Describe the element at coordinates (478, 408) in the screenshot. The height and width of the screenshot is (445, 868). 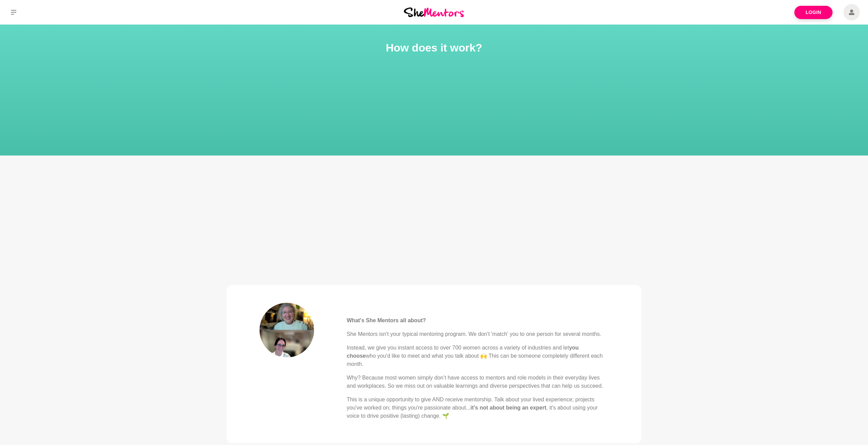
I see `p: This is a unique opportunity to give AND receive mentorship. Talk about your lived experience; pr...` at that location.